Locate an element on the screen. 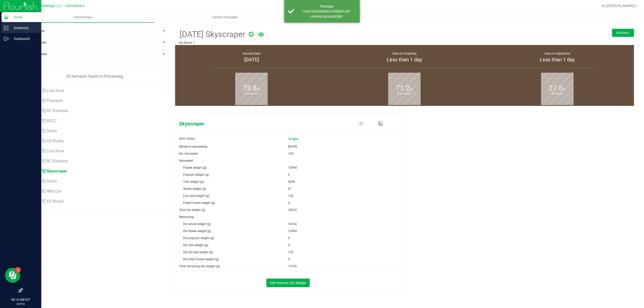  span: Harvested is located at coordinates (186, 161).